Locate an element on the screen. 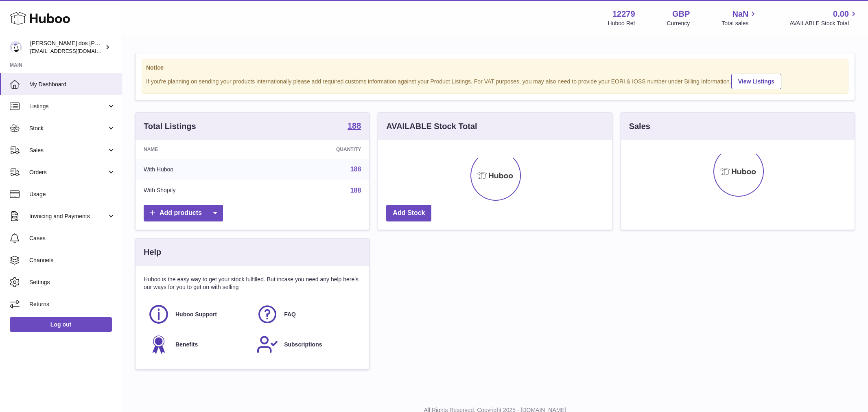 The width and height of the screenshot is (868, 412). a: Subscriptions is located at coordinates (306, 344).